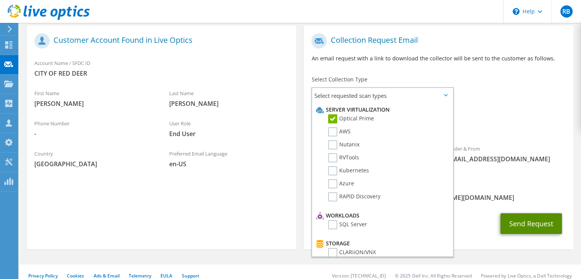 The height and width of the screenshot is (279, 581). What do you see at coordinates (516, 11) in the screenshot?
I see `svg: \n` at bounding box center [516, 11].